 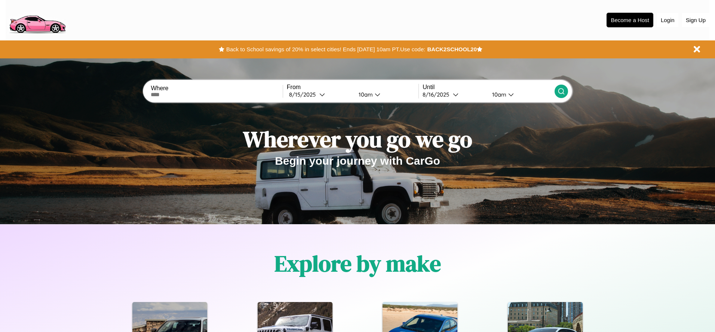 What do you see at coordinates (630, 20) in the screenshot?
I see `button: Become a Host` at bounding box center [630, 20].